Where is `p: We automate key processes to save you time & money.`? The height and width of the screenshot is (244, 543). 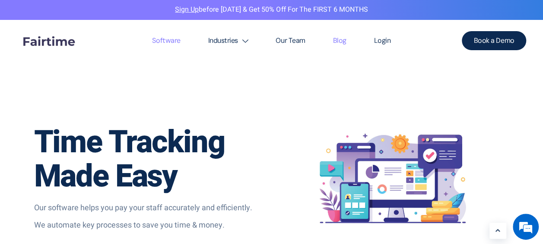 p: We automate key processes to save you time & money. is located at coordinates (151, 225).